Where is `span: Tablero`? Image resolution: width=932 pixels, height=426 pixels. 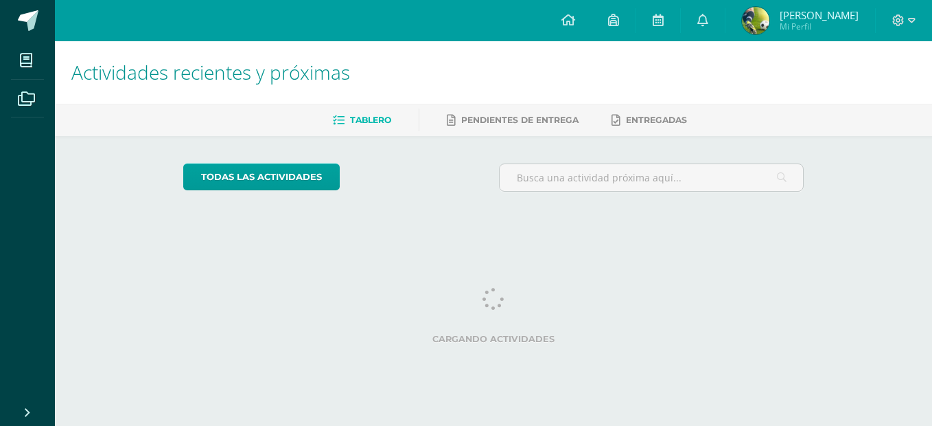
span: Tablero is located at coordinates (371, 119).